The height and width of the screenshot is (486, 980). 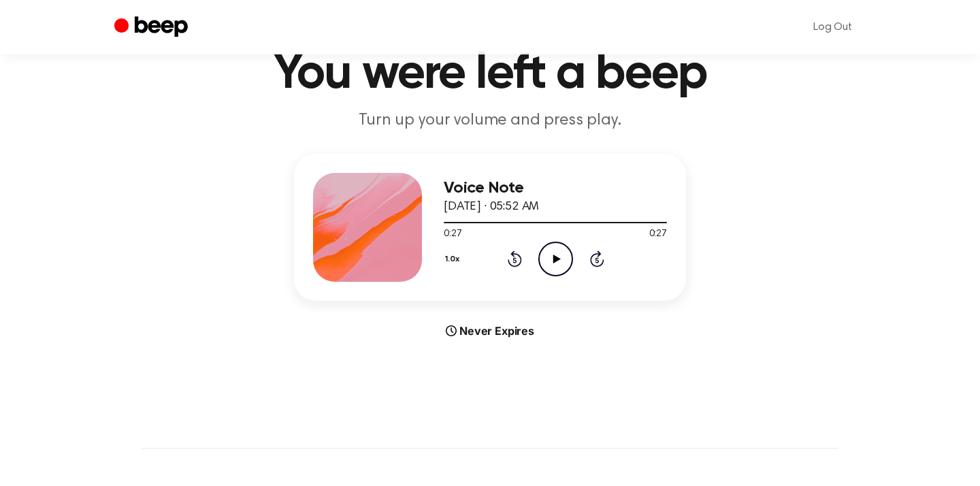 What do you see at coordinates (555, 188) in the screenshot?
I see `h3: Voice Note` at bounding box center [555, 188].